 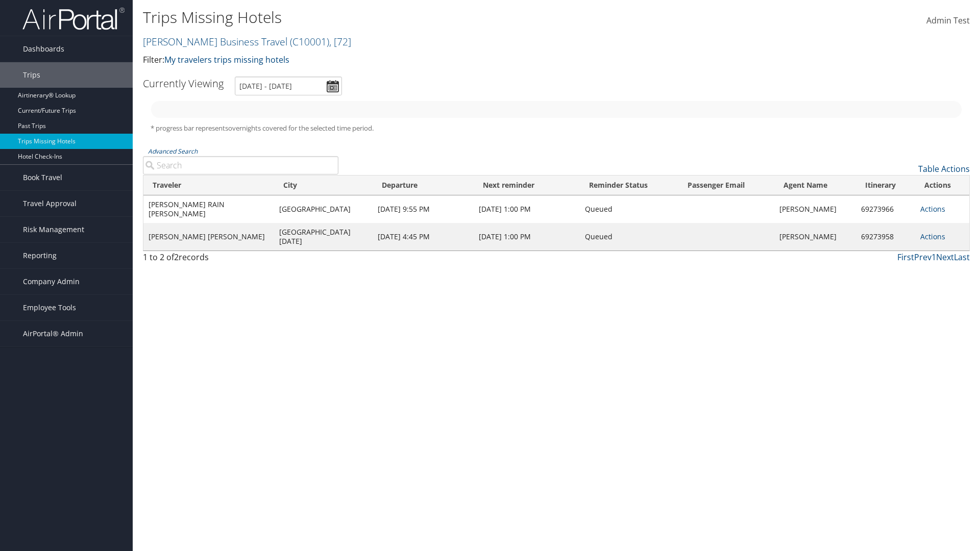 I want to click on h1: Trips Missing Hotels, so click(x=418, y=17).